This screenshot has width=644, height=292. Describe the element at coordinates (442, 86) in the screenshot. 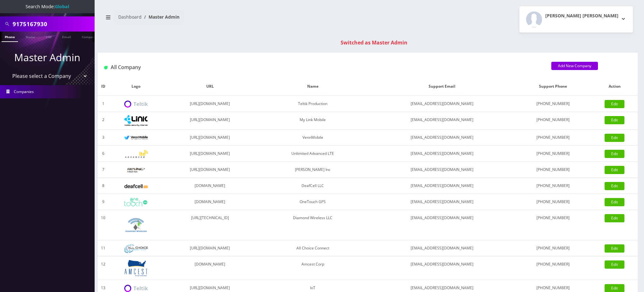

I see `th: Support Email` at that location.